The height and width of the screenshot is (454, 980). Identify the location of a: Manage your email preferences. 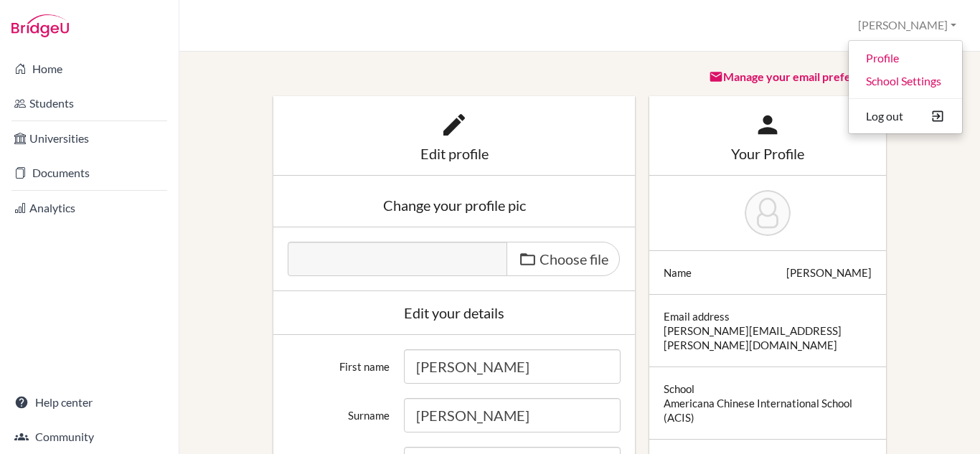
(797, 76).